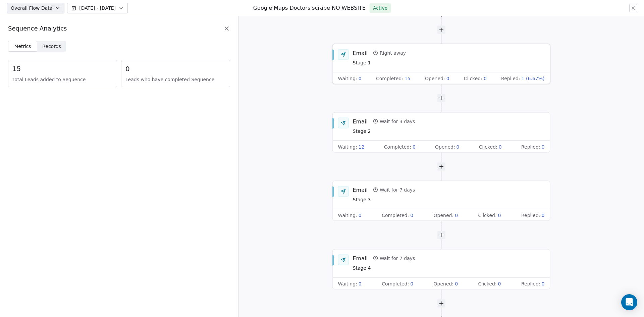 This screenshot has width=644, height=317. Describe the element at coordinates (63, 79) in the screenshot. I see `span: Total Leads added to Sequence` at that location.